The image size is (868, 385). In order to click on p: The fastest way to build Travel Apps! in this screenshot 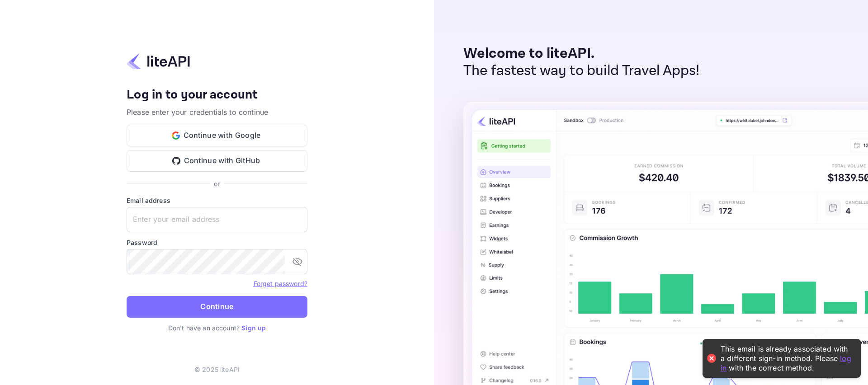, I will do `click(581, 71)`.